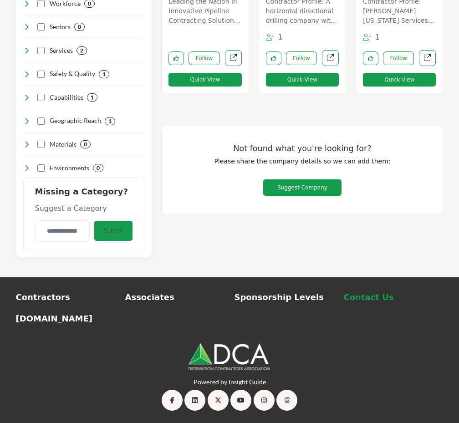 Image resolution: width=459 pixels, height=423 pixels. What do you see at coordinates (284, 297) in the screenshot?
I see `p: Sponsorship Levels` at bounding box center [284, 297].